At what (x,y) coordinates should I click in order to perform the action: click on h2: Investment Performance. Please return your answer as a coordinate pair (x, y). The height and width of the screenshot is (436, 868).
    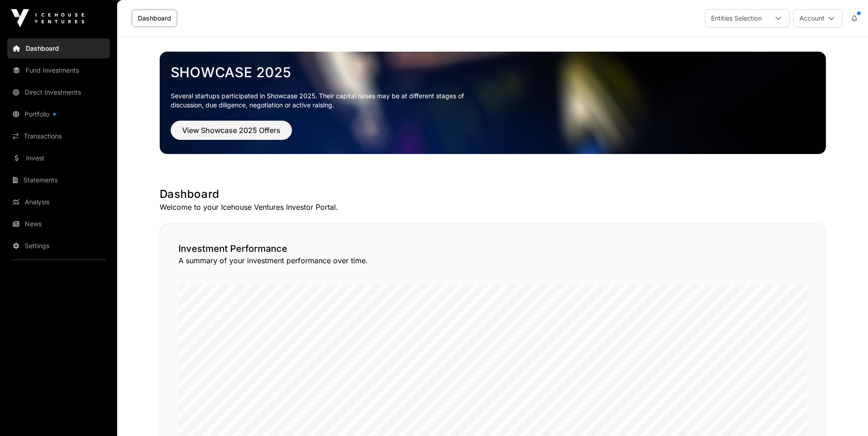
    Looking at the image, I should click on (492, 249).